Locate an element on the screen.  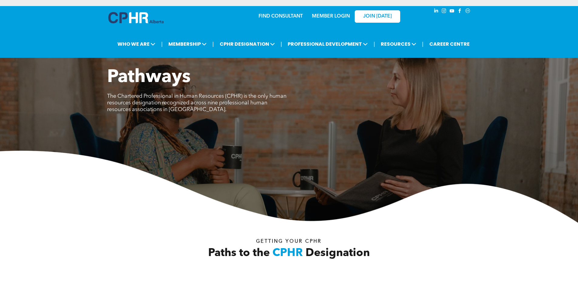
span: PROFESSIONAL DEVELOPMENT is located at coordinates (327, 44).